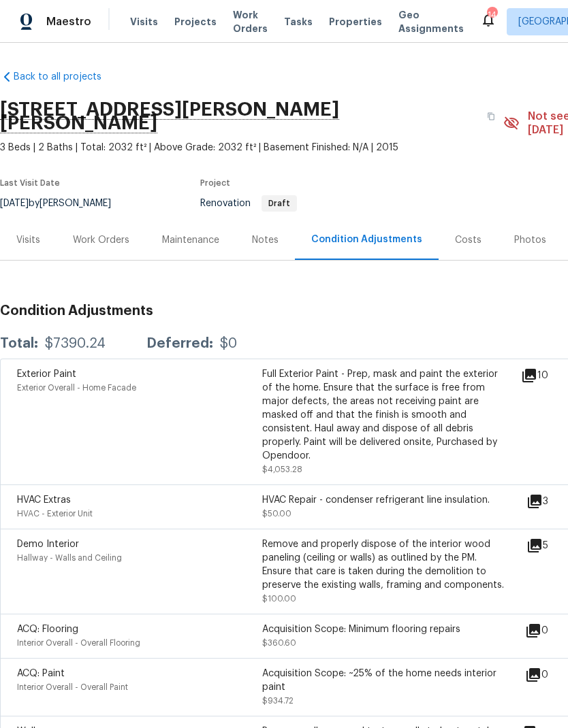 The image size is (568, 728). What do you see at coordinates (491, 15) in the screenshot?
I see `div: 14` at bounding box center [491, 15].